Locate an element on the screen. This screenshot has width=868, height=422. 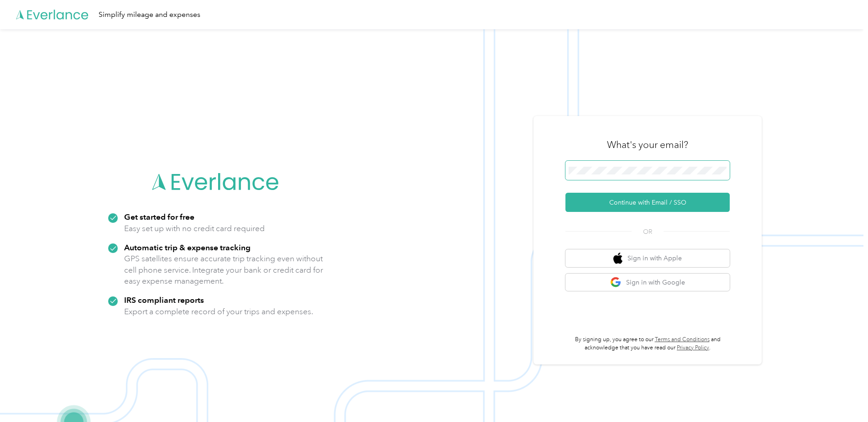
strong: Get started for free is located at coordinates (160, 216).